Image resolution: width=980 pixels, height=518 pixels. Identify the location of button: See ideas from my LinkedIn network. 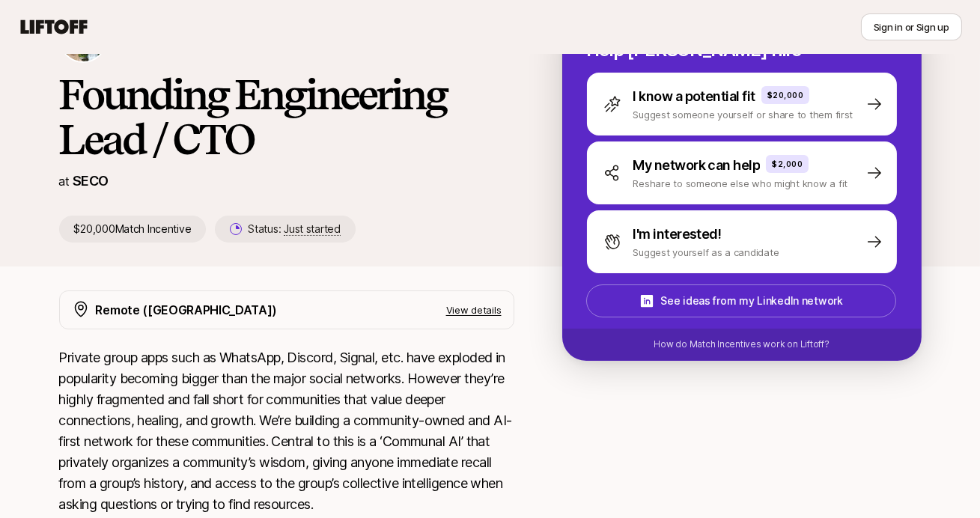
(741, 300).